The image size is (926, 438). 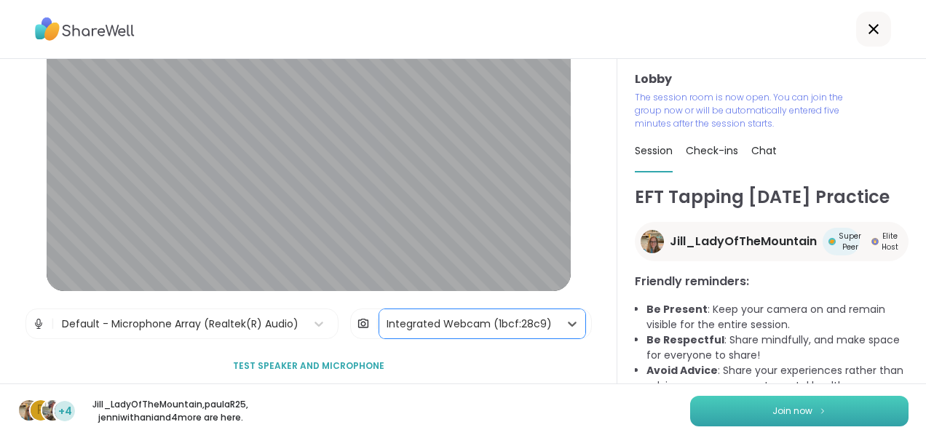 What do you see at coordinates (39, 324) in the screenshot?
I see `img: Microphone` at bounding box center [39, 324].